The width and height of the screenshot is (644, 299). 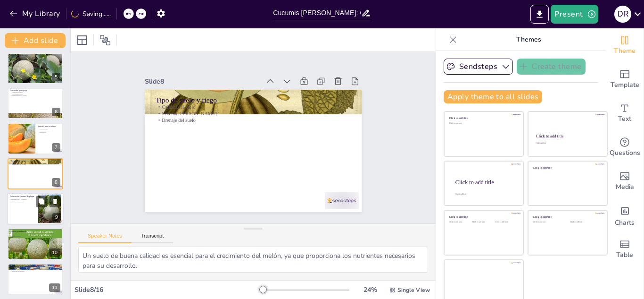 What do you see at coordinates (35, 57) in the screenshot?
I see `p: Variedad de formas` at bounding box center [35, 57].